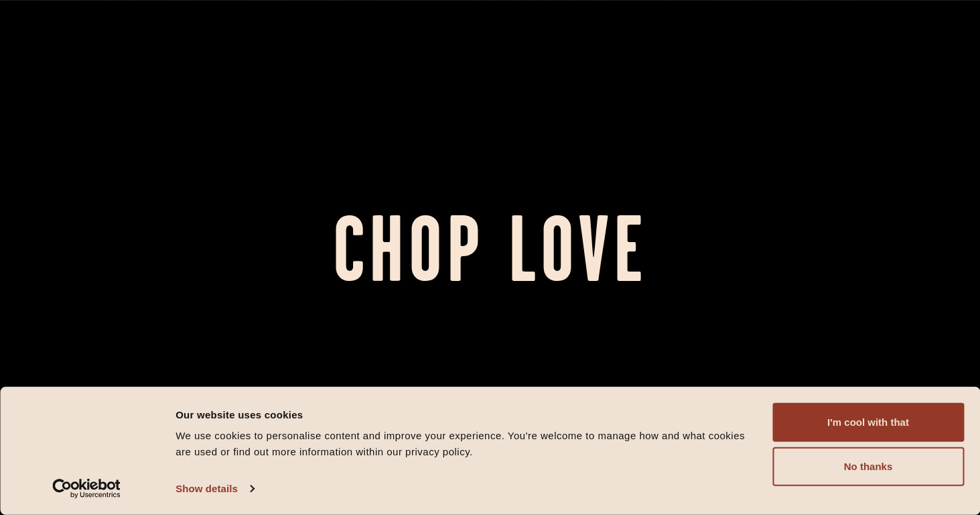 This screenshot has width=980, height=515. Describe the element at coordinates (868, 422) in the screenshot. I see `button: I'm cool with that` at that location.